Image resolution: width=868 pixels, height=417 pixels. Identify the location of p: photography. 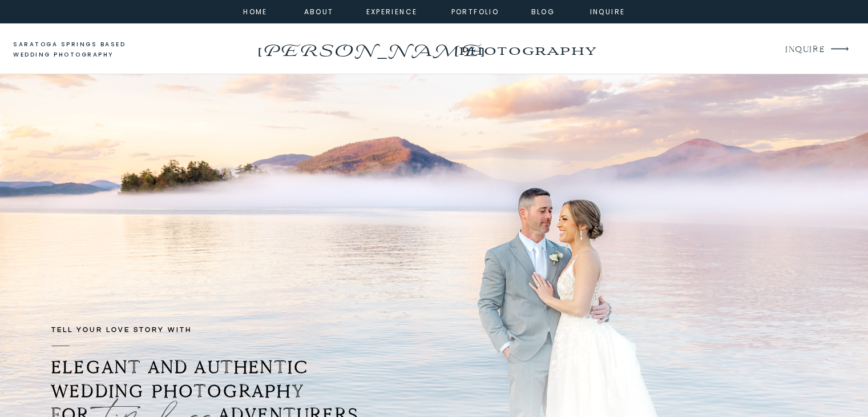
(527, 50).